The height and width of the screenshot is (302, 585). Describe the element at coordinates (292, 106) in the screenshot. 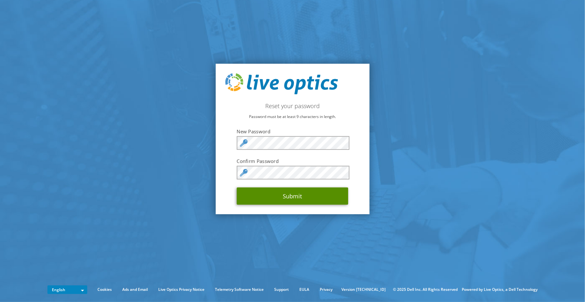

I see `h2: Reset your password` at that location.